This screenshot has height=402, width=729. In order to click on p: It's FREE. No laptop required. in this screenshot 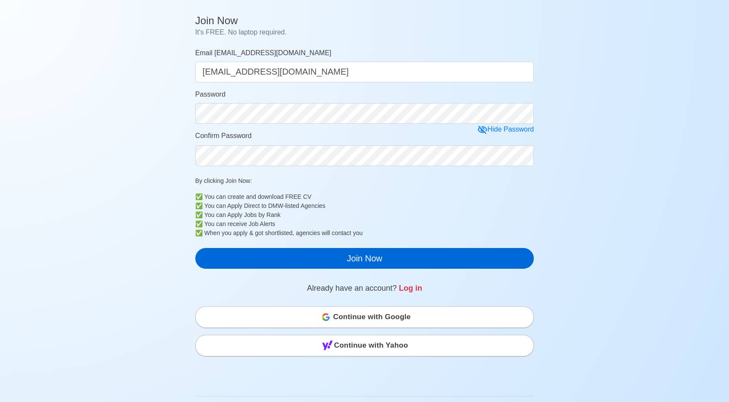, I will do `click(365, 32)`.